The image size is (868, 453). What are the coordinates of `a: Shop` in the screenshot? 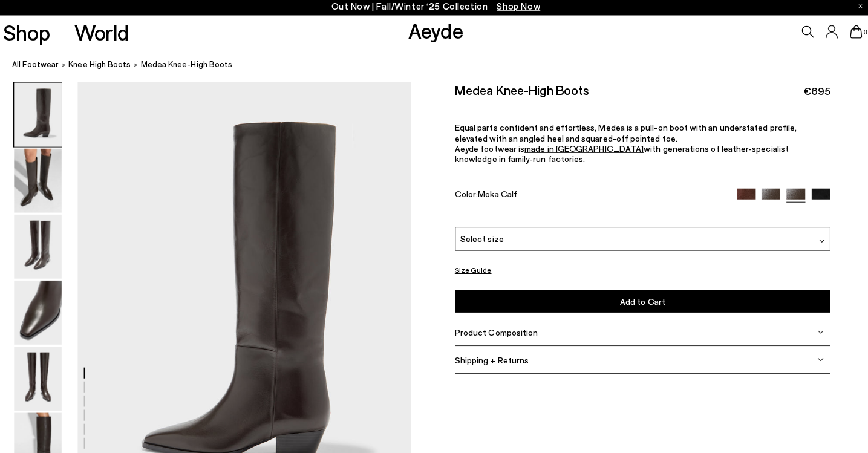 It's located at (29, 35).